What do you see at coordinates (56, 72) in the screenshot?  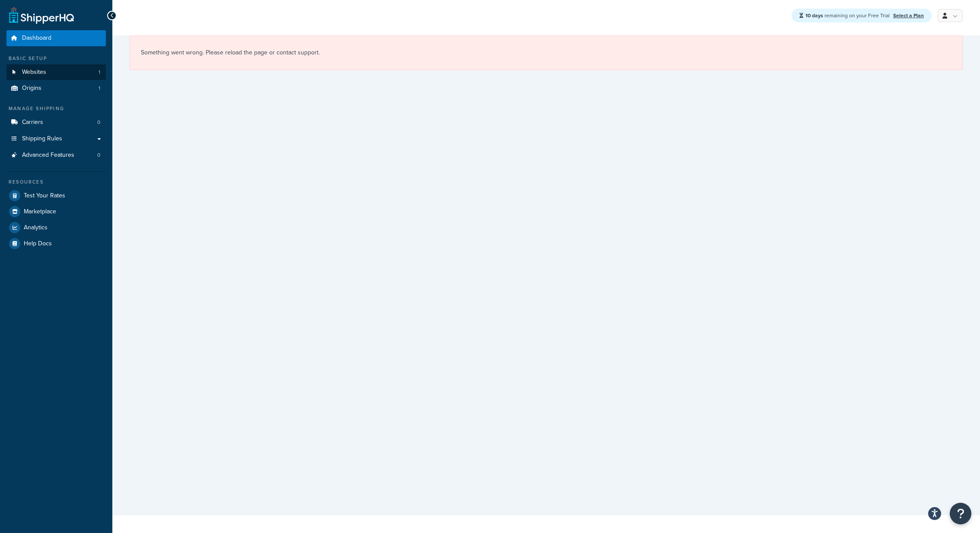 I see `li: Websites` at bounding box center [56, 72].